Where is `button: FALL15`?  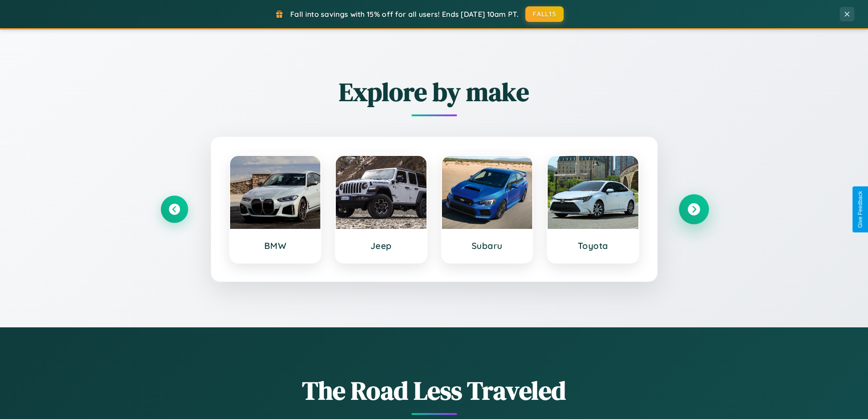 button: FALL15 is located at coordinates (545, 14).